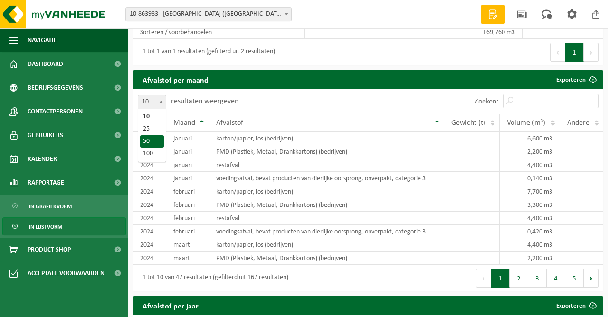  I want to click on button: 2, so click(519, 278).